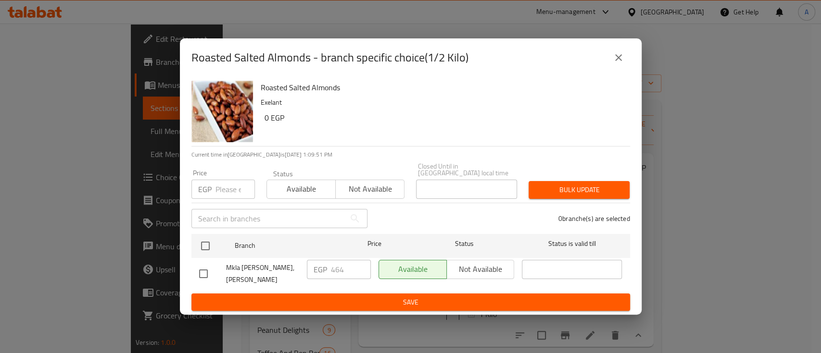  Describe the element at coordinates (268, 219) in the screenshot. I see `input: Search in branches` at that location.